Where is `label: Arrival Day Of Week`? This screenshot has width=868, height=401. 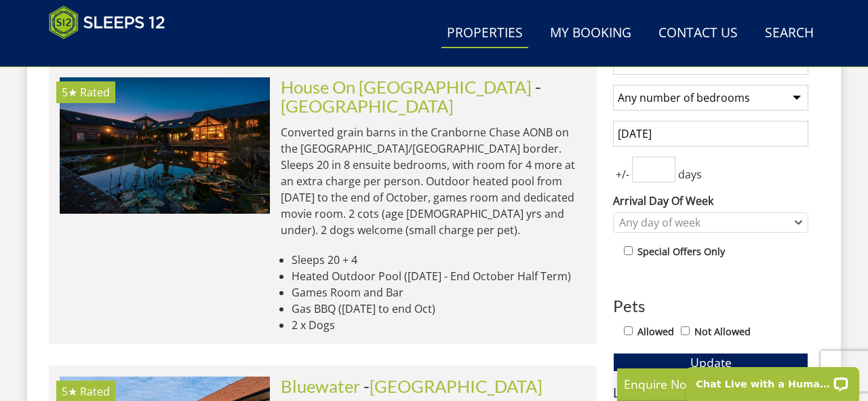
label: Arrival Day Of Week is located at coordinates (711, 201).